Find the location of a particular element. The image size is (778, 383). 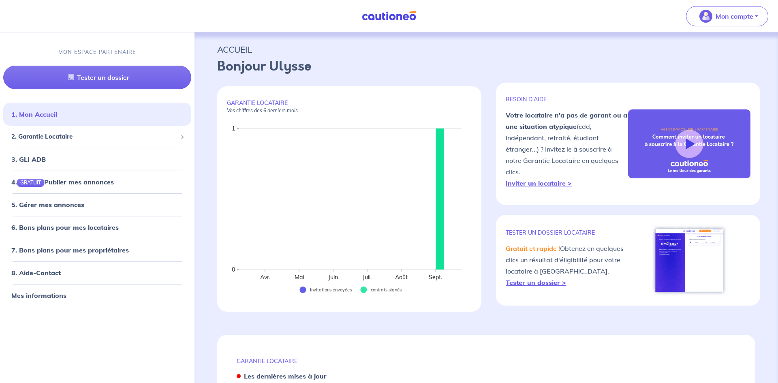

em: Gratuit et rapide ! is located at coordinates (533, 248).